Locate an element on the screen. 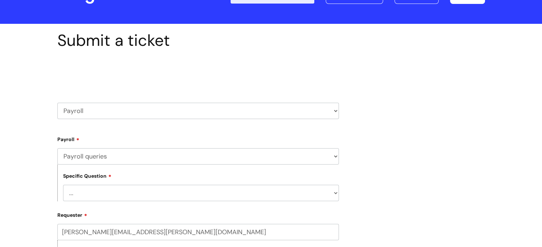 The image size is (542, 247). h1: Submit a ticket is located at coordinates (198, 41).